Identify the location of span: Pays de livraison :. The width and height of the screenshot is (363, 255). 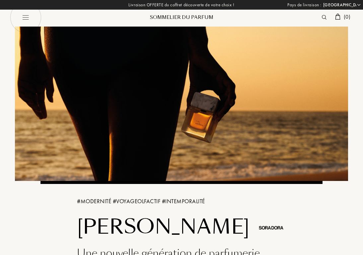
(304, 5).